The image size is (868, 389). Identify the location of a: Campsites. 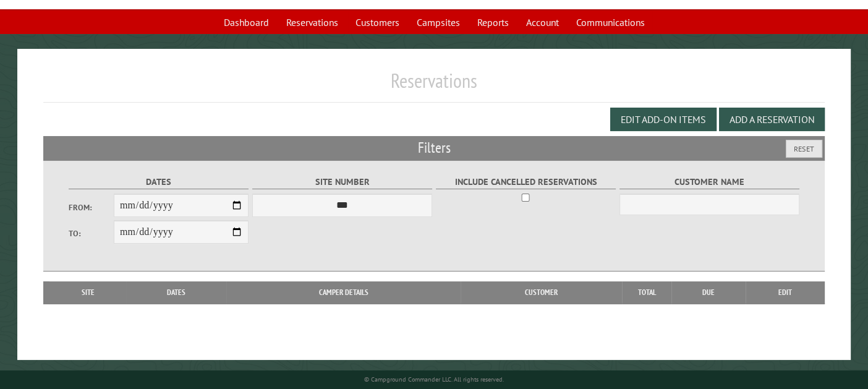
(438, 22).